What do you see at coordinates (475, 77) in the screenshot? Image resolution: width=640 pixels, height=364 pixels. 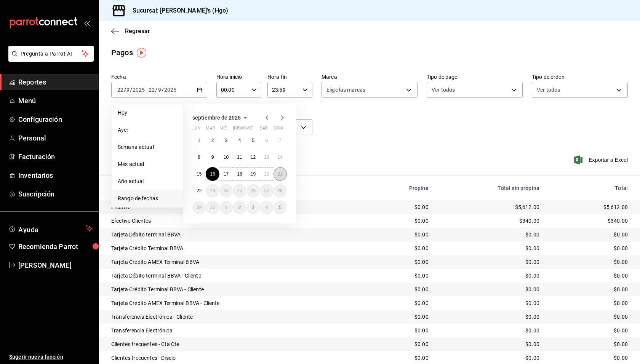 I see `label: Tipo de pago` at bounding box center [475, 77].